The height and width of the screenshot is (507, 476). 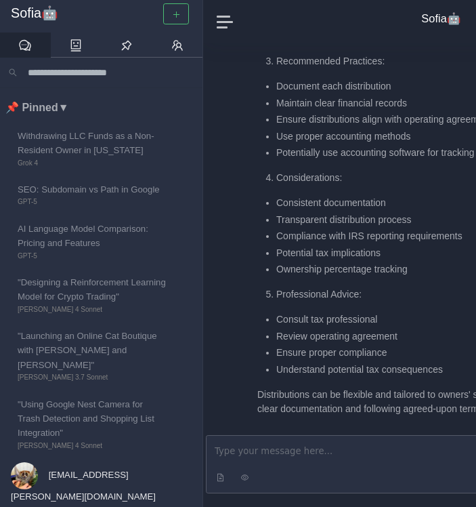 I want to click on input: Search conversations, so click(x=108, y=72).